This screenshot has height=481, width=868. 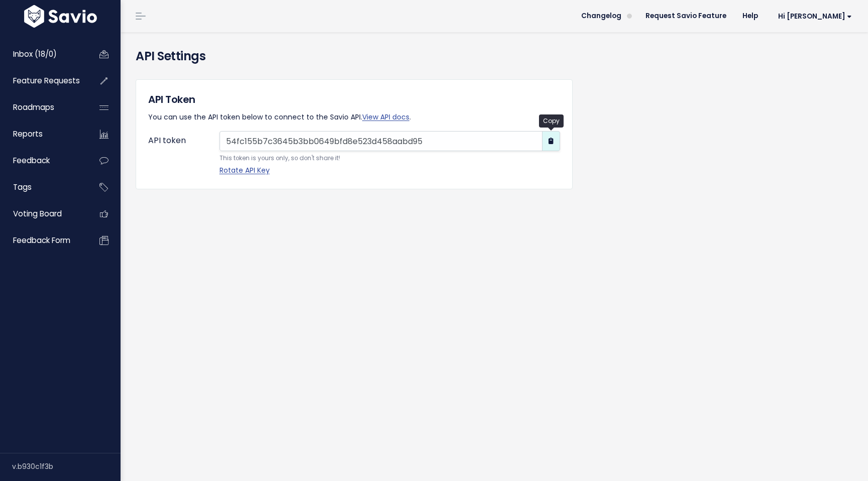 I want to click on span: Changelog, so click(x=601, y=16).